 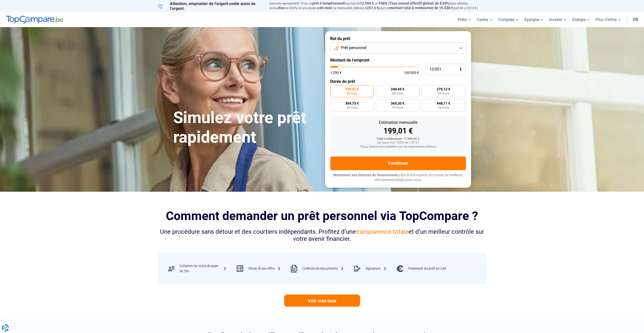 What do you see at coordinates (366, 175) in the screenshot?
I see `span: Maximisez vos chances de financement` at bounding box center [366, 175].